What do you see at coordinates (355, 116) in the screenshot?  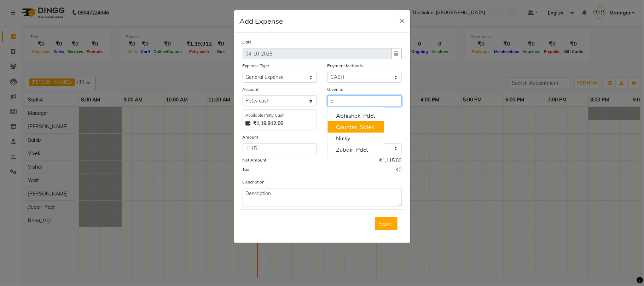 I see `ngb-highlight: Abhishek_Pd t` at bounding box center [355, 116].